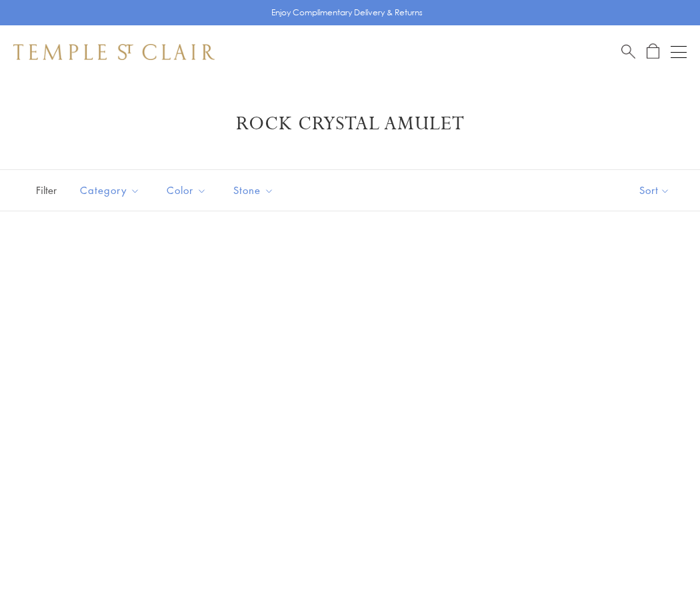 This screenshot has width=700, height=592. What do you see at coordinates (654, 190) in the screenshot?
I see `button: Show sort by` at bounding box center [654, 190].